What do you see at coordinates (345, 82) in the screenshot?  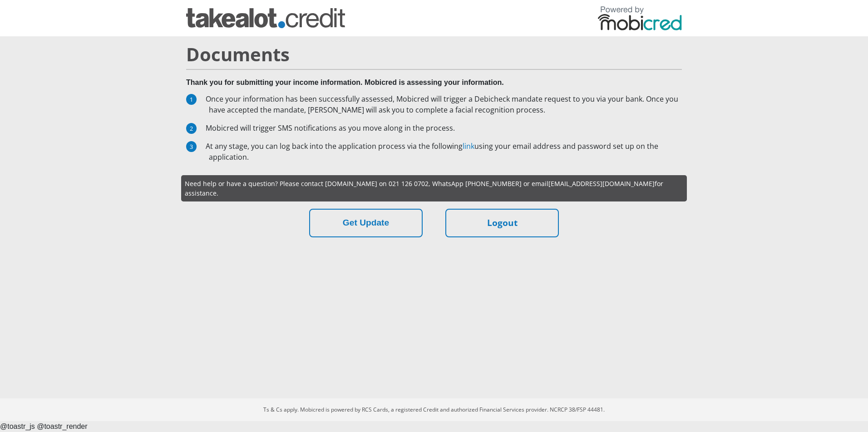 I see `b: Thank you for submitting your income information. Mobicred is assessing your information.` at bounding box center [345, 82].